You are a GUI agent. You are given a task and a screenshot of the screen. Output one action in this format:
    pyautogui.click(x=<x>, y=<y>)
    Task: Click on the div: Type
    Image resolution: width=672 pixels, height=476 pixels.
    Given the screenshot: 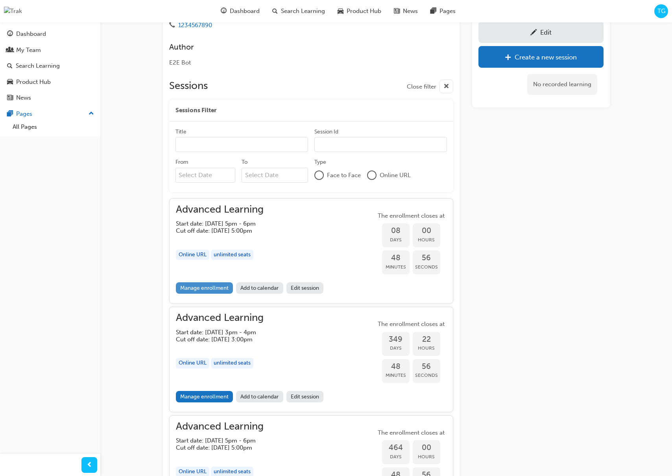 What is the action you would take?
    pyautogui.click(x=320, y=162)
    